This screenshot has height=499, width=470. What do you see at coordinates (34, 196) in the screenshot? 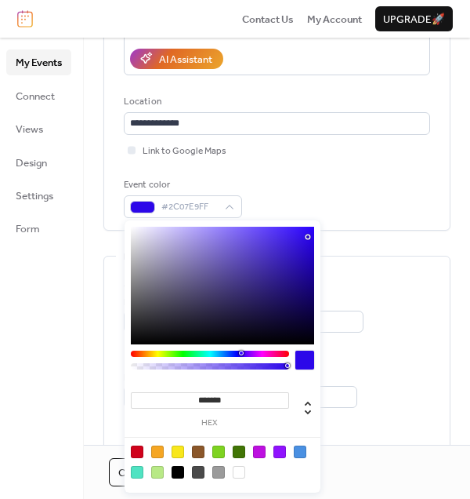
I see `span: Settings` at bounding box center [34, 196].